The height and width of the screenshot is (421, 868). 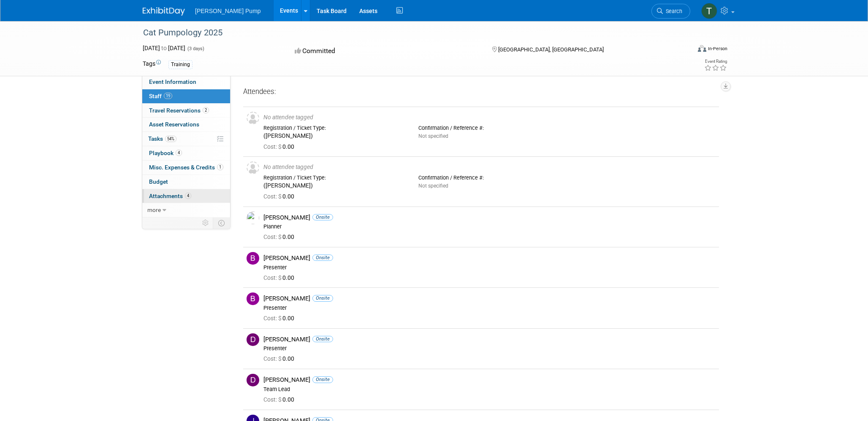 What do you see at coordinates (170, 196) in the screenshot?
I see `span: Attachments` at bounding box center [170, 196].